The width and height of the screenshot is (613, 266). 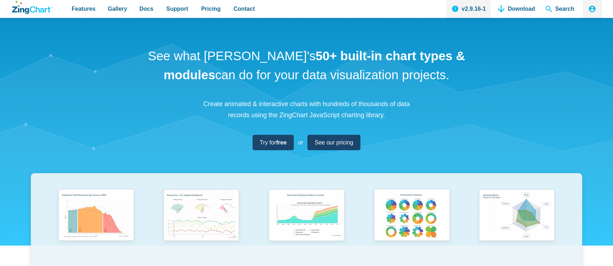 I want to click on a: Try forfree, so click(x=273, y=142).